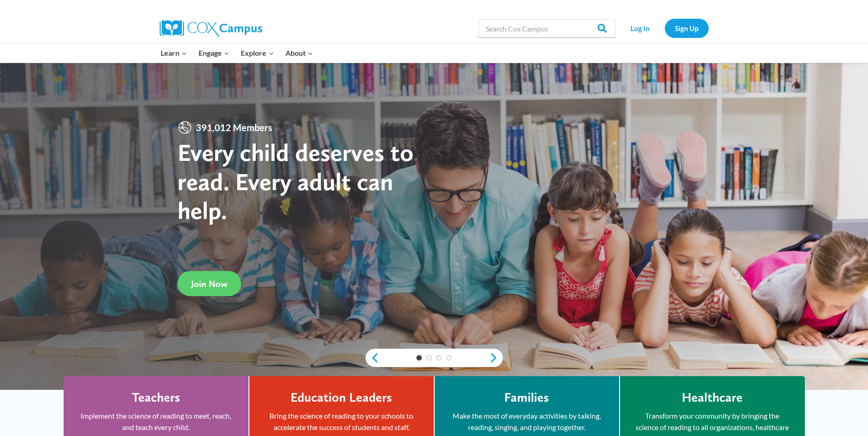  What do you see at coordinates (429, 358) in the screenshot?
I see `a: 2` at bounding box center [429, 358].